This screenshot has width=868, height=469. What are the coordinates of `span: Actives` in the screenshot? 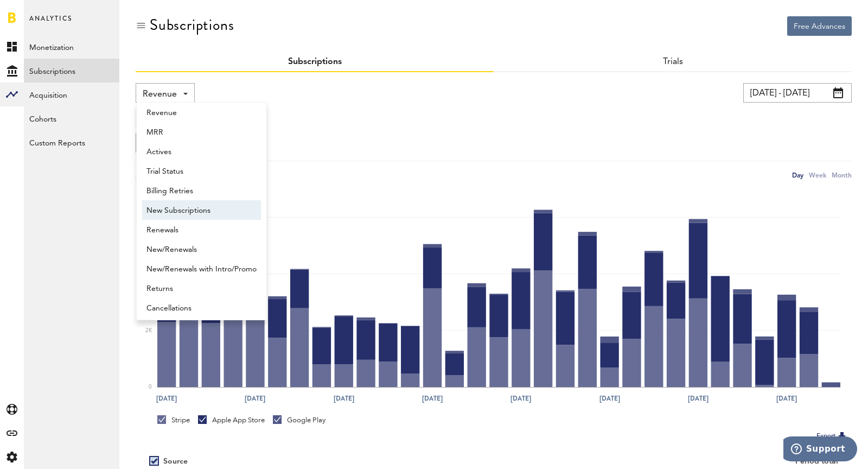 It's located at (201, 152).